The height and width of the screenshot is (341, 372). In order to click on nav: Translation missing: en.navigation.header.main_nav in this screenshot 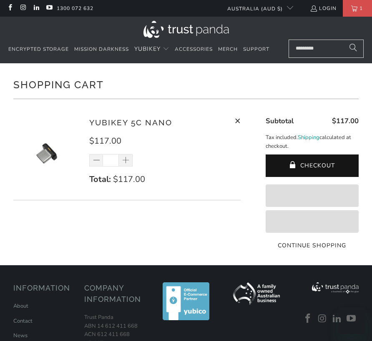, I will do `click(139, 49)`.